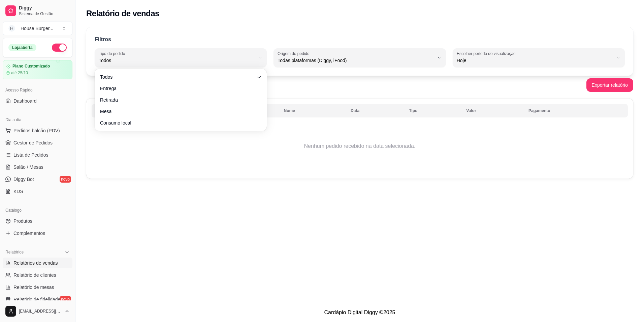 Image resolution: width=644 pixels, height=322 pixels. Describe the element at coordinates (356, 60) in the screenshot. I see `span: Todas plataformas (Diggy, iFood)` at that location.